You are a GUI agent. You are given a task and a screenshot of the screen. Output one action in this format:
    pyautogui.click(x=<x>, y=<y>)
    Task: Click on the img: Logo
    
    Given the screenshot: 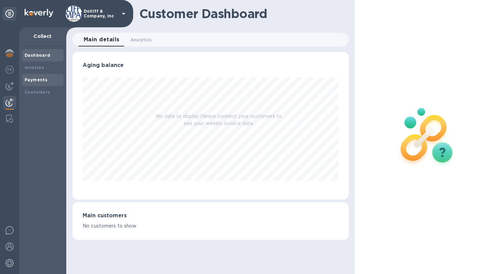 What is the action you would take?
    pyautogui.click(x=39, y=13)
    